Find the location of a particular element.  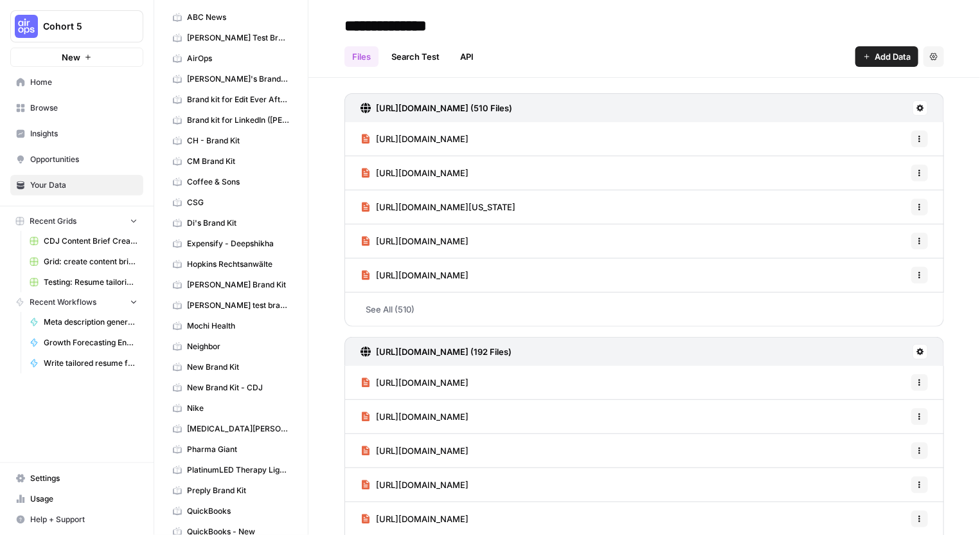

a: ABC News is located at coordinates (231, 18).